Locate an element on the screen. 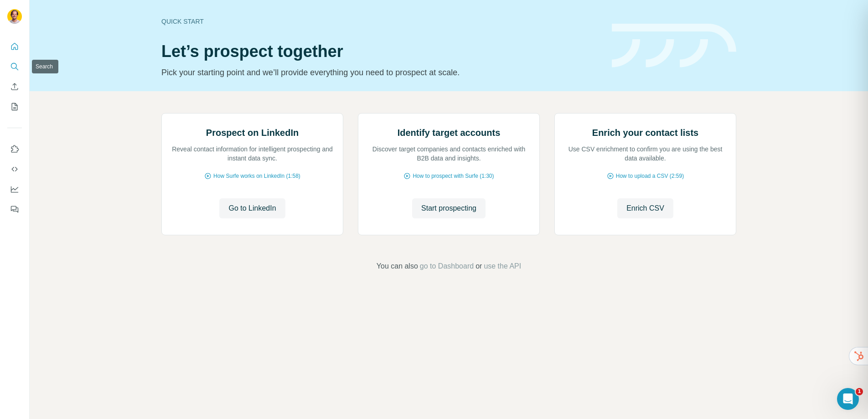 This screenshot has width=868, height=419. p: Reveal contact information for intelligent prospecting and instant data sync. is located at coordinates (252, 154).